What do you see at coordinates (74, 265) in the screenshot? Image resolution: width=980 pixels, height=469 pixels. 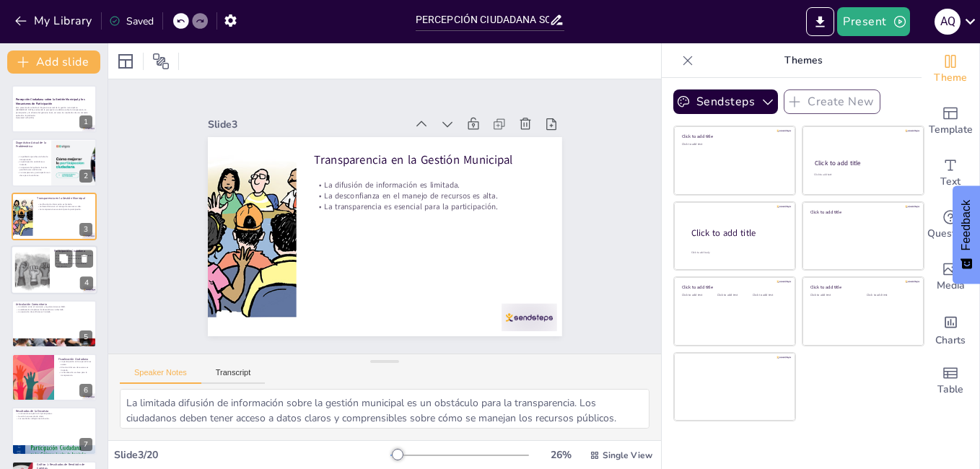 I see `p: La participación activa fortalece la democracia.` at bounding box center [74, 265].